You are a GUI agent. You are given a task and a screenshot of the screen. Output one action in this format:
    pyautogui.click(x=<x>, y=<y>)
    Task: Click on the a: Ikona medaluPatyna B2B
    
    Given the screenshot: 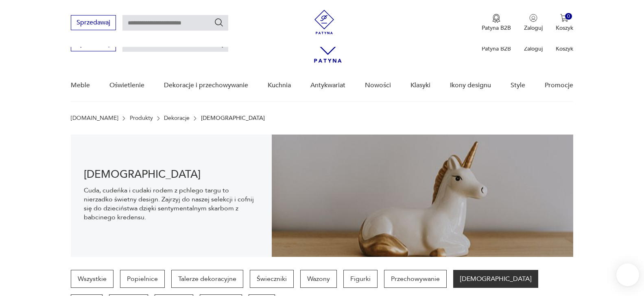 What is the action you would take?
    pyautogui.click(x=497, y=23)
    